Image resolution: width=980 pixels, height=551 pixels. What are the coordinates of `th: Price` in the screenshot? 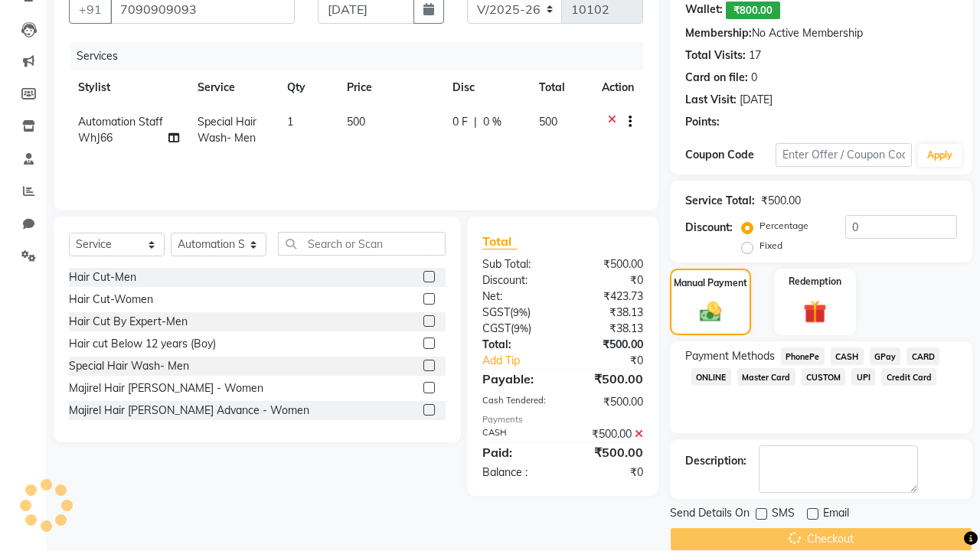 It's located at (390, 87).